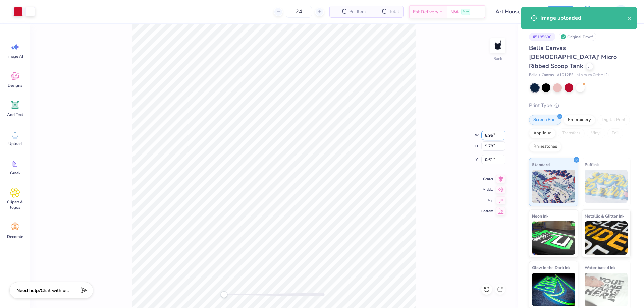 This screenshot has width=644, height=308. Describe the element at coordinates (15, 237) in the screenshot. I see `span: Decorate` at that location.